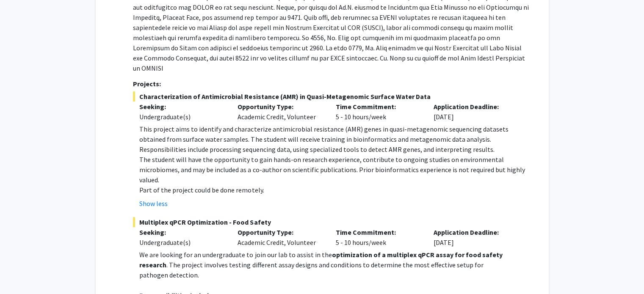  What do you see at coordinates (332, 222) in the screenshot?
I see `span: Multiplex qPCR Optimization - Food Safety` at bounding box center [332, 222].